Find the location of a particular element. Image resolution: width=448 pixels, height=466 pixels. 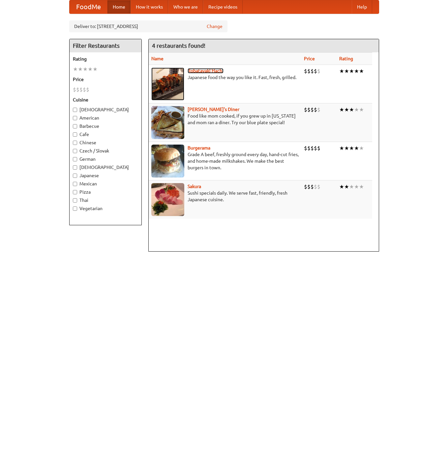

a: Home is located at coordinates (119, 7).